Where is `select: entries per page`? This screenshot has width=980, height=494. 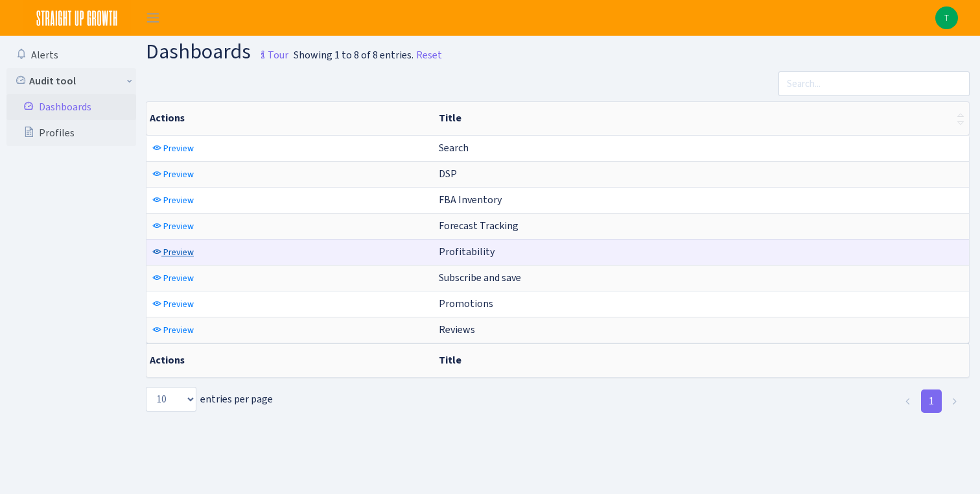
select: entries per page is located at coordinates (171, 399).